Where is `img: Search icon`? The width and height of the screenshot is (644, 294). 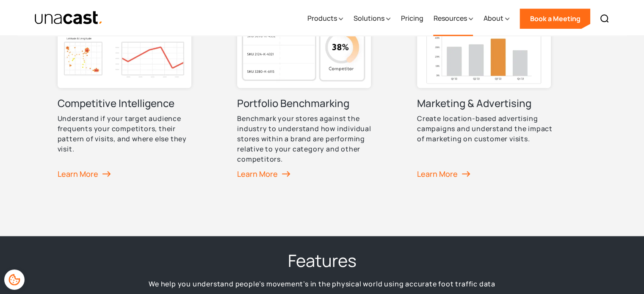 img: Search icon is located at coordinates (605, 19).